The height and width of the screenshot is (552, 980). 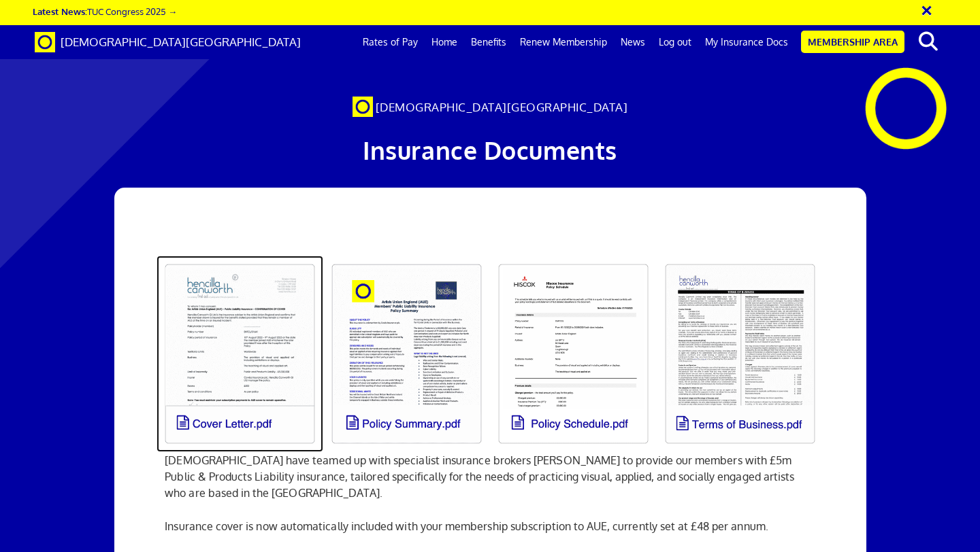 What do you see at coordinates (490, 526) in the screenshot?
I see `p: Insurance cover is now automatically included with your membership subscription to AUE, currently...` at bounding box center [490, 526].